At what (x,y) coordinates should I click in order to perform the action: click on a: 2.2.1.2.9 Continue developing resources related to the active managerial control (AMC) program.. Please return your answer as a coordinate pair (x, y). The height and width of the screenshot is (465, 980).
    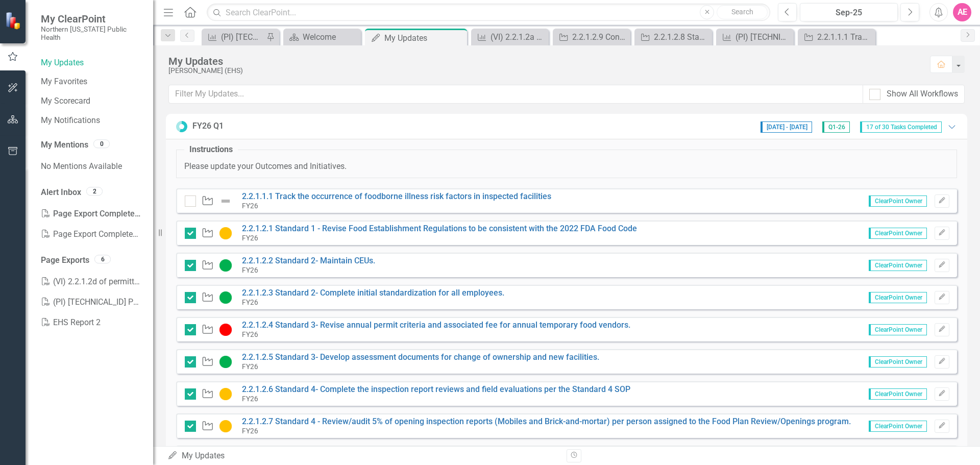
    Looking at the image, I should click on (592, 37).